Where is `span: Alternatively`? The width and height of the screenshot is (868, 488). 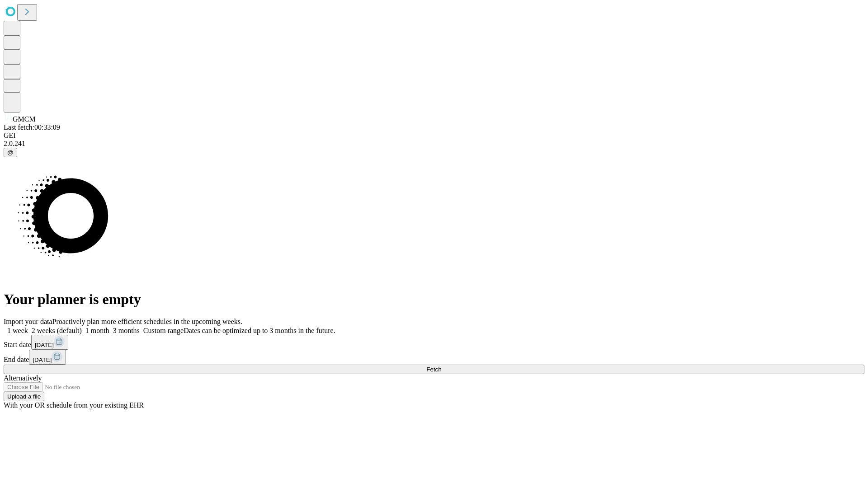 span: Alternatively is located at coordinates (22, 378).